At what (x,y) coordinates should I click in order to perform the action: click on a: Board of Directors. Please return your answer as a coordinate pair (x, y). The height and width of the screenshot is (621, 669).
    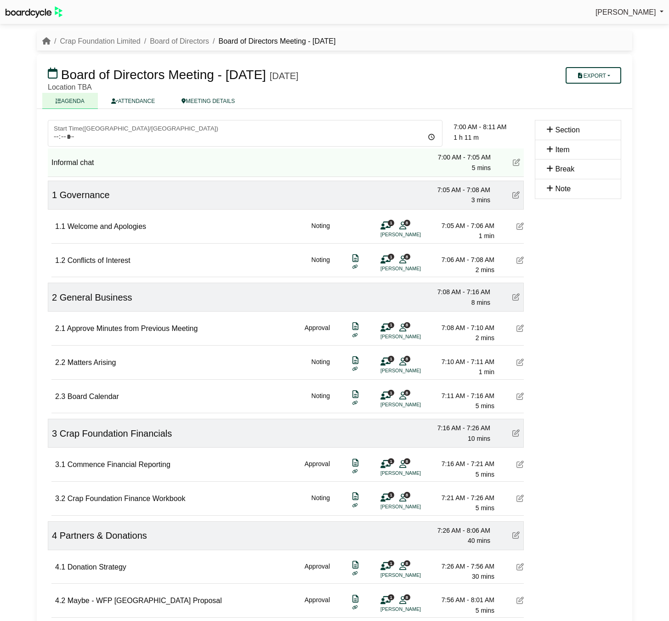
    Looking at the image, I should click on (179, 41).